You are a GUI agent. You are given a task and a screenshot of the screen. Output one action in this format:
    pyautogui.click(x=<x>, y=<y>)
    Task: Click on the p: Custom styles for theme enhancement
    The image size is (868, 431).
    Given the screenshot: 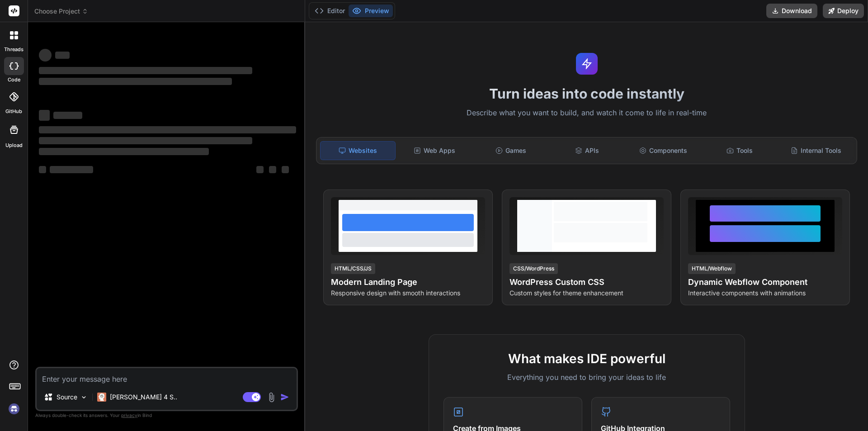 What is the action you would take?
    pyautogui.click(x=587, y=293)
    